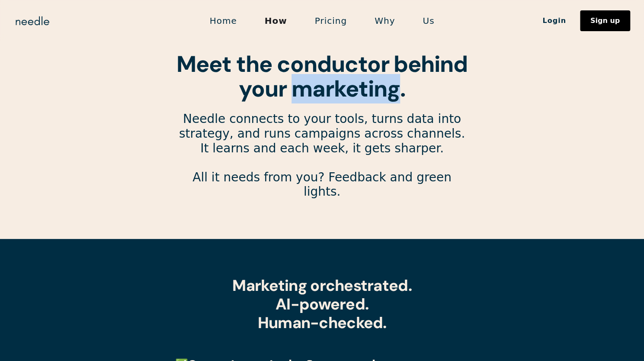  What do you see at coordinates (605, 21) in the screenshot?
I see `div: Sign up` at bounding box center [605, 21].